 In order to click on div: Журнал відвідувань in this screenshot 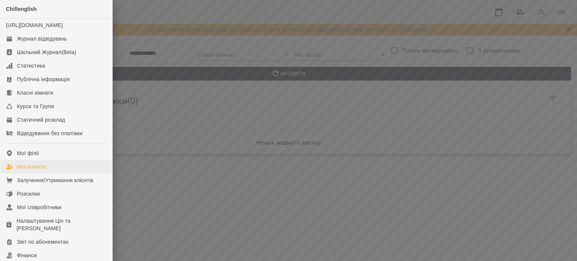, I will do `click(42, 39)`.